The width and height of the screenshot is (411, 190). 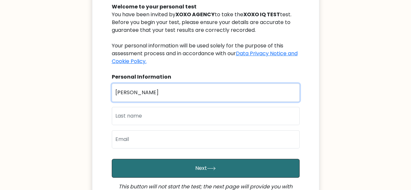 What do you see at coordinates (206, 93) in the screenshot?
I see `input: First name` at bounding box center [206, 93].